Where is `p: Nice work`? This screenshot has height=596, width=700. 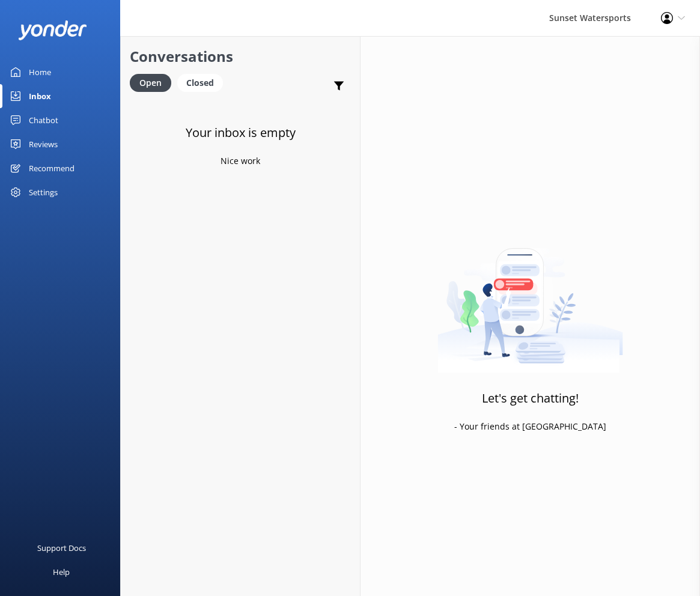 p: Nice work is located at coordinates (240, 161).